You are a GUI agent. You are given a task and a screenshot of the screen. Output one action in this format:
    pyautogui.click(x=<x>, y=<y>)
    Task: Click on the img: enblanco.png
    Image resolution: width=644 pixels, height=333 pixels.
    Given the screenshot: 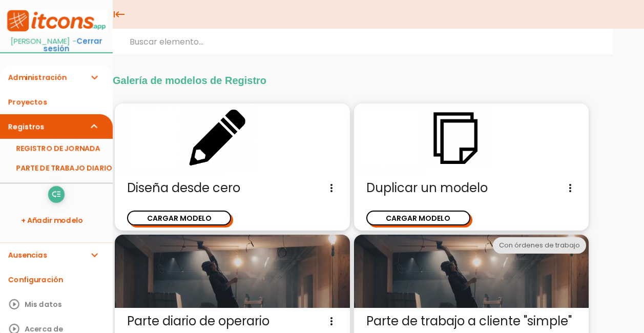 What is the action you would take?
    pyautogui.click(x=232, y=139)
    